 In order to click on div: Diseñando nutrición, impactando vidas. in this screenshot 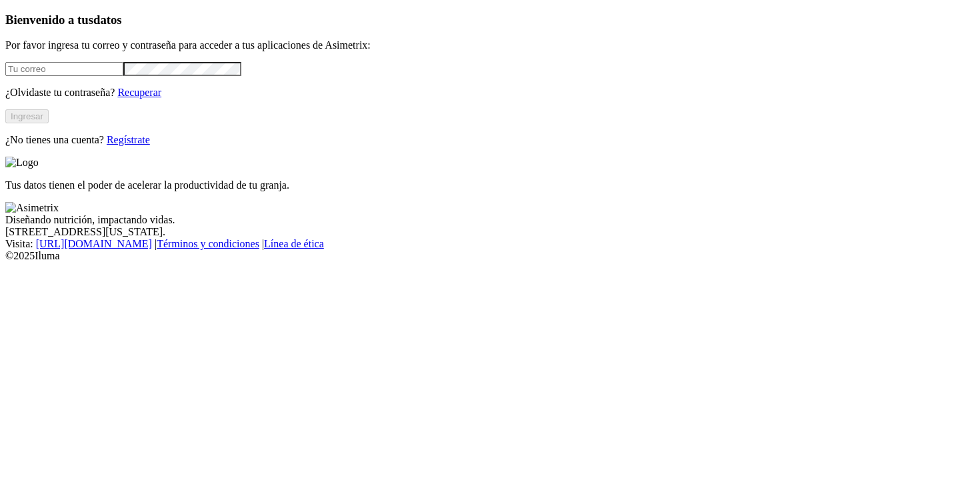, I will do `click(490, 220)`.